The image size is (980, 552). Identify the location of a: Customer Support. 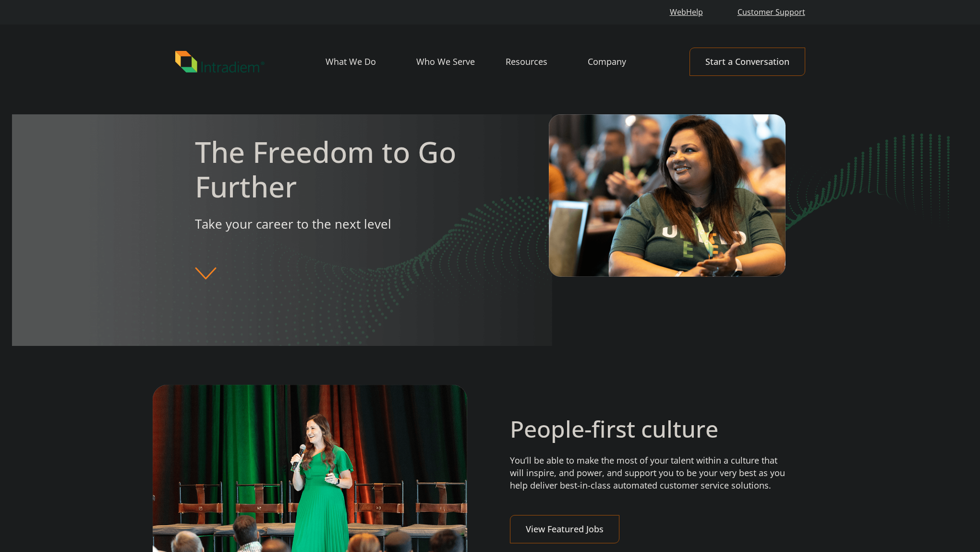
(771, 11).